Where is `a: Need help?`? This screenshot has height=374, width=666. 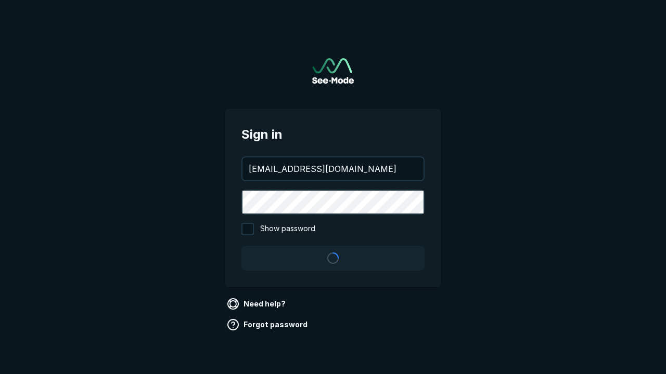
a: Need help? is located at coordinates (257, 304).